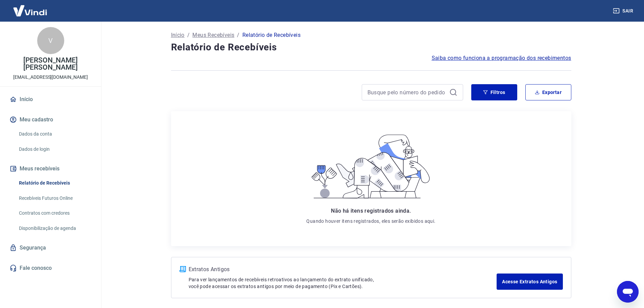 This screenshot has height=308, width=644. Describe the element at coordinates (54, 228) in the screenshot. I see `a: Disponibilização de agenda` at that location.